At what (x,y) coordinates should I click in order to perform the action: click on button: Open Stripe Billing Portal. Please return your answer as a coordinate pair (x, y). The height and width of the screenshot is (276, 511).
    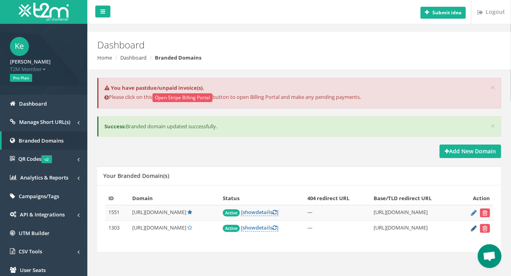
    Looking at the image, I should click on (182, 98).